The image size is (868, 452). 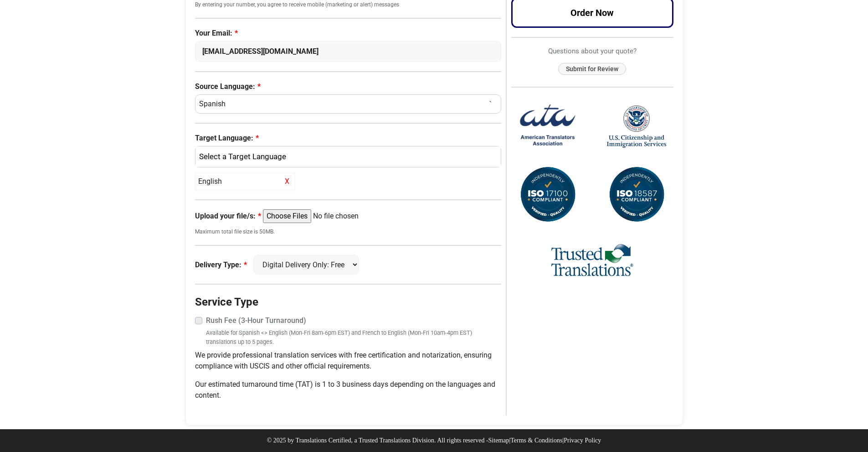 I want to click on legend: Service Type, so click(x=348, y=302).